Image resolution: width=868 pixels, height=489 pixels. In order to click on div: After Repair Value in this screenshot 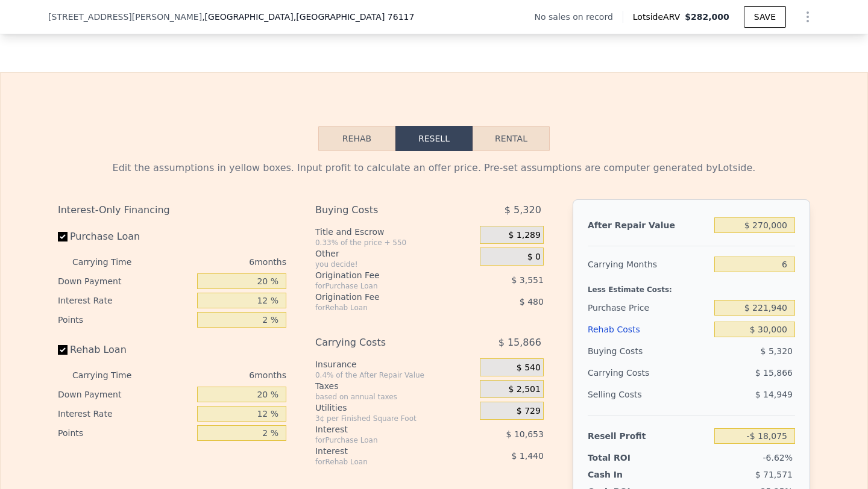, I will do `click(649, 225)`.